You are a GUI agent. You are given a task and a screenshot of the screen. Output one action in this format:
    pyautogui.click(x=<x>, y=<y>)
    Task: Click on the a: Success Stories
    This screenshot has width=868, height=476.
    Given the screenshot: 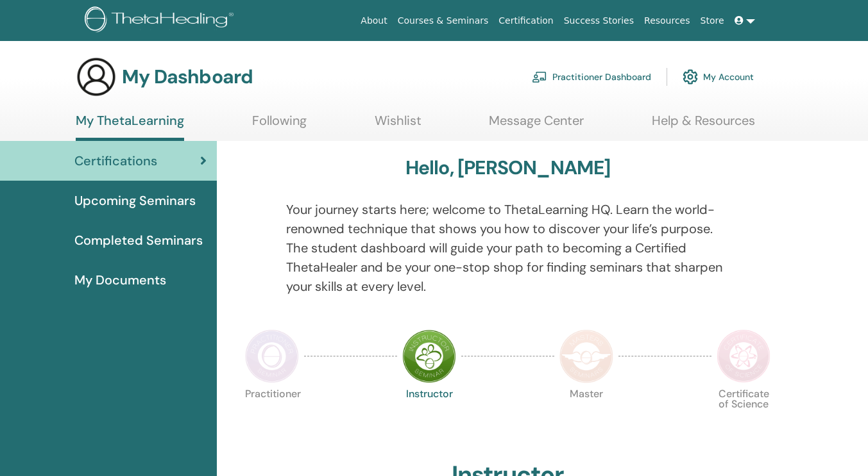 What is the action you would take?
    pyautogui.click(x=598, y=20)
    